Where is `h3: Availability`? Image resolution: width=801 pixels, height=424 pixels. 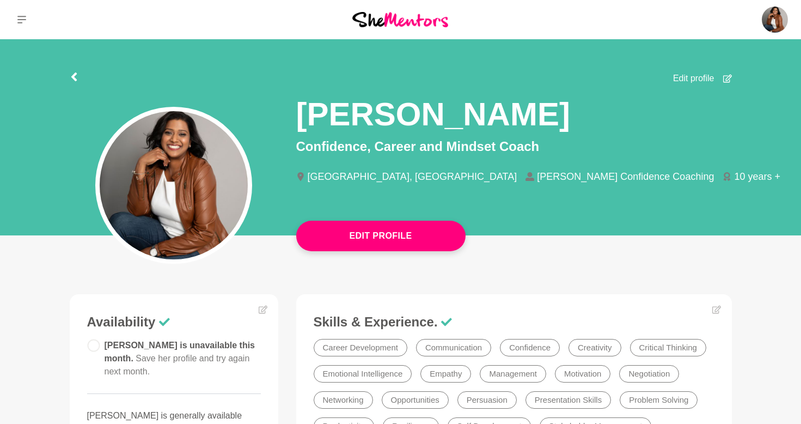 h3: Availability is located at coordinates (174, 322).